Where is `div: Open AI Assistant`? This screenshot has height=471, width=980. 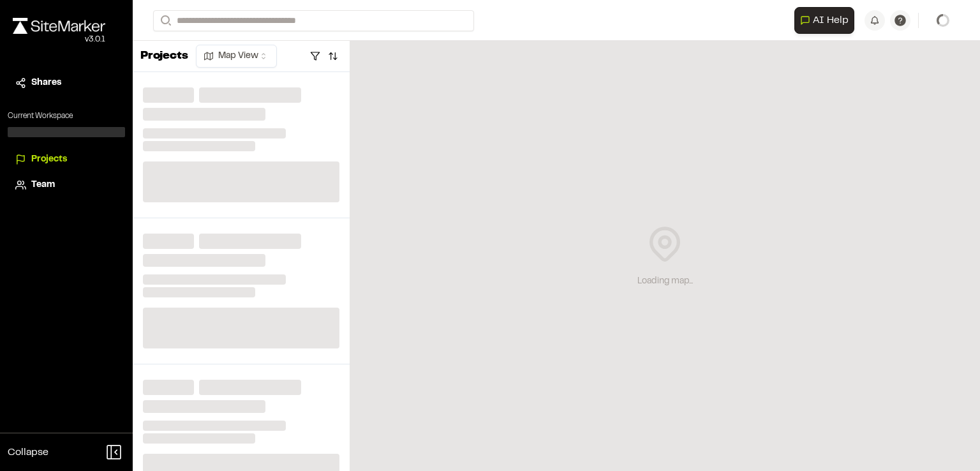
div: Open AI Assistant is located at coordinates (827, 20).